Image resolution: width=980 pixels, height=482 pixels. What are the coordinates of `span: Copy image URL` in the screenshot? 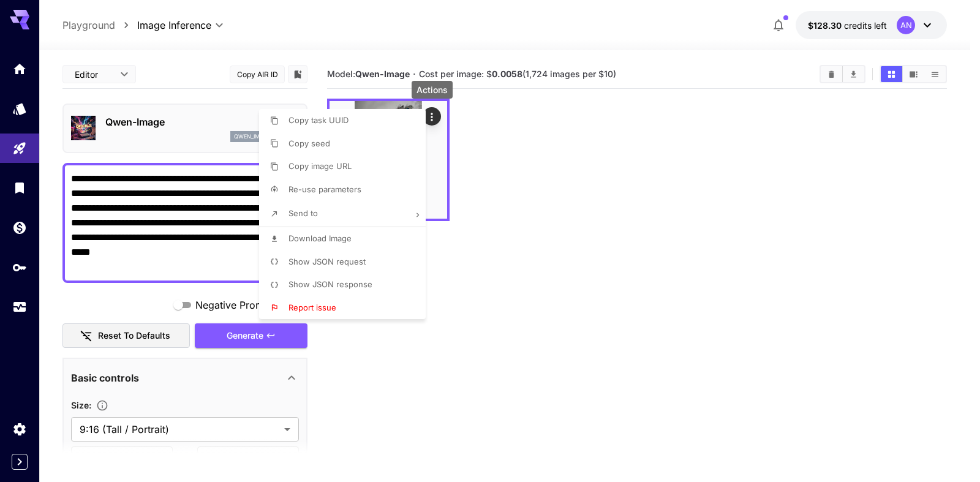 It's located at (320, 166).